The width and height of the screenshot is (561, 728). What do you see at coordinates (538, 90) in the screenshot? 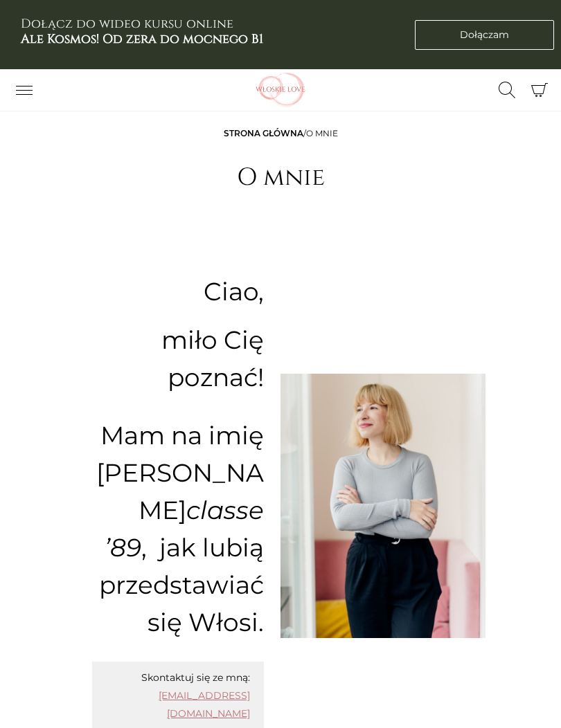
I see `button: Koszyk` at bounding box center [538, 90].